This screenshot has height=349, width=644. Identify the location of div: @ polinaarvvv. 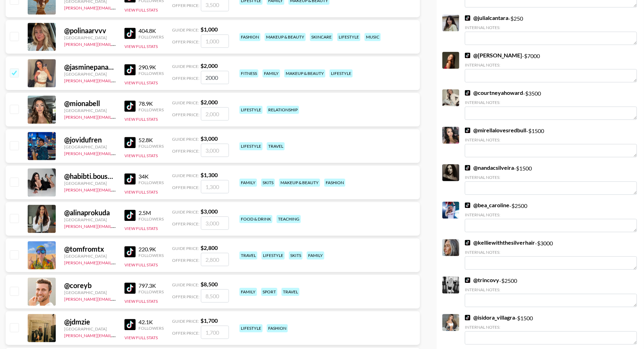
(90, 30).